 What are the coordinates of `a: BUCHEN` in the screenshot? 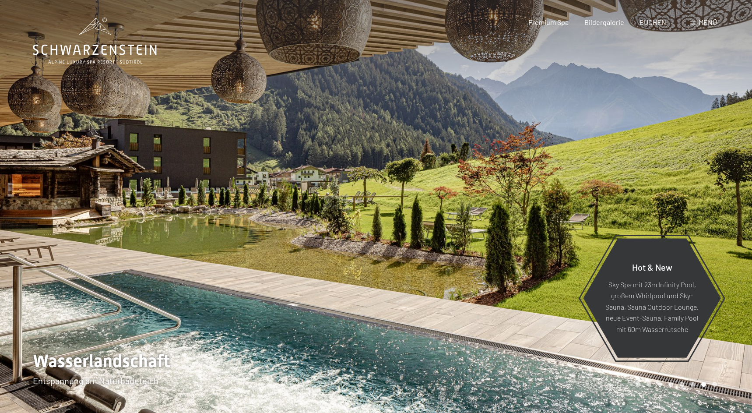 It's located at (653, 22).